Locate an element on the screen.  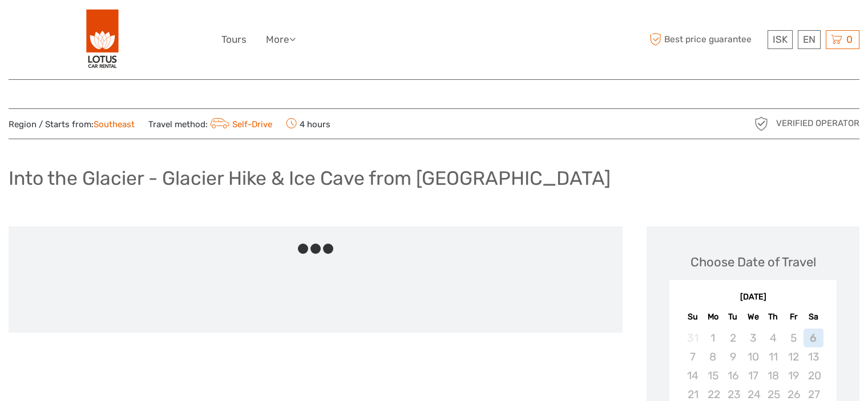
a: Tours is located at coordinates (234, 39).